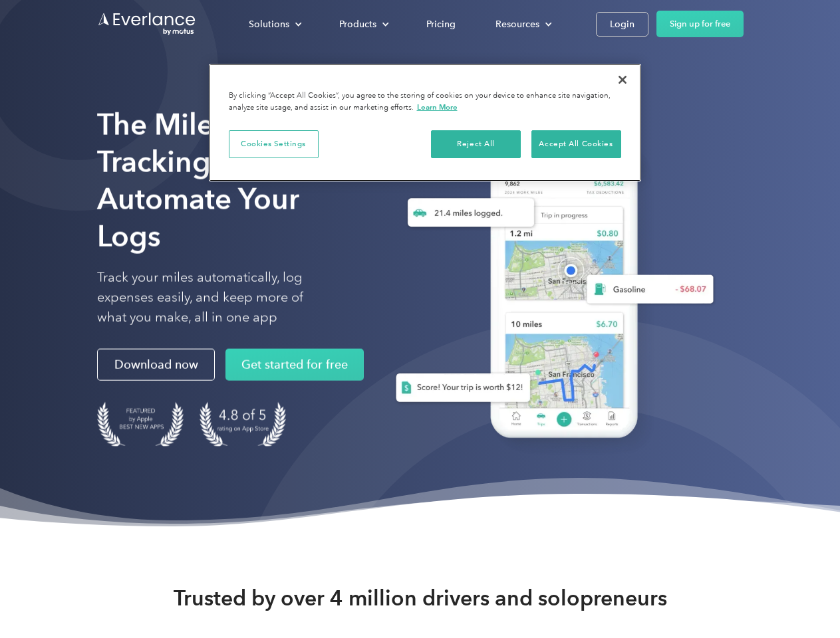 Image resolution: width=840 pixels, height=638 pixels. Describe the element at coordinates (425, 102) in the screenshot. I see `div: By clicking “Accept All Cookies”, you agree to the storing of cookies on your device to enhance s...` at that location.